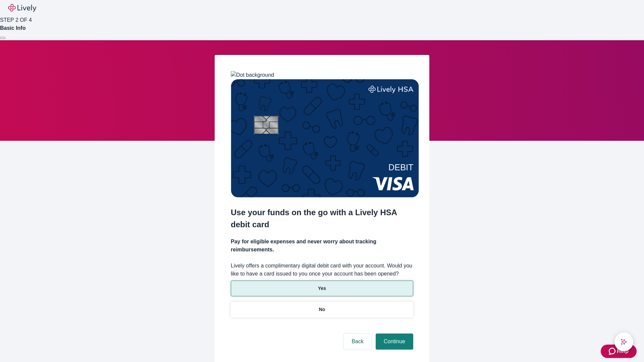 The height and width of the screenshot is (362, 644). I want to click on svg: Lively AI Assistant, so click(623, 342).